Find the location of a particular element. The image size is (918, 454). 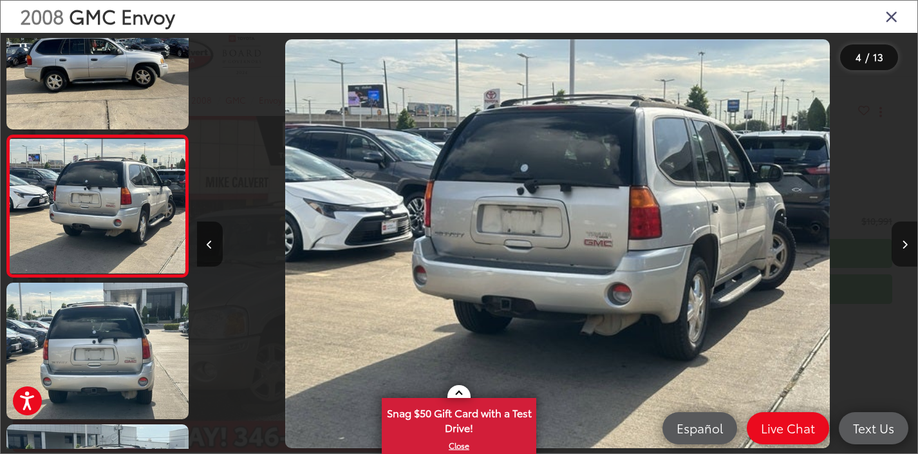

button: Next image is located at coordinates (904, 244).